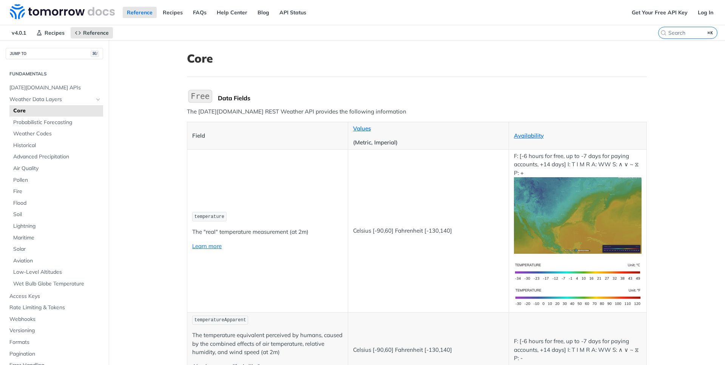  Describe the element at coordinates (57, 250) in the screenshot. I see `span: Solar` at that location.